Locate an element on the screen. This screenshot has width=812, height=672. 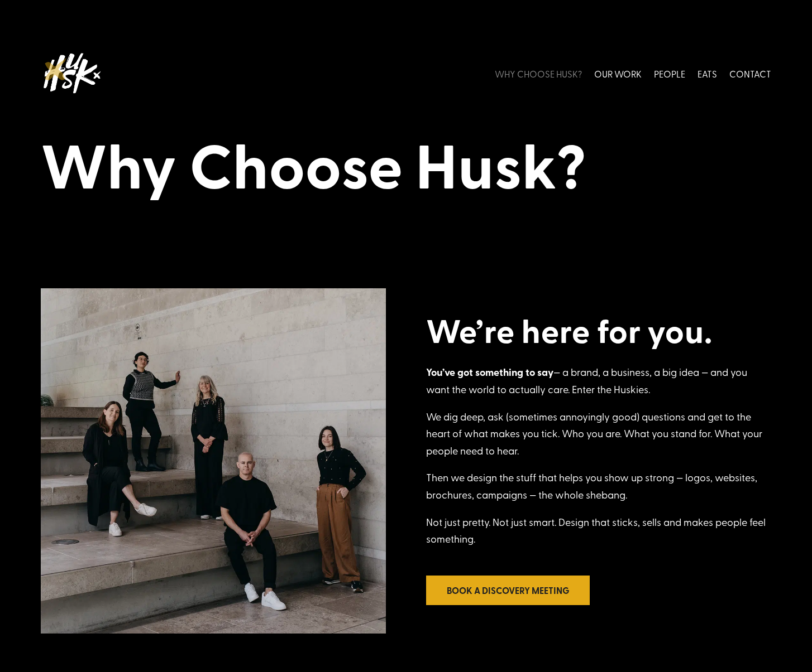
img: Husk logo is located at coordinates (72, 73).